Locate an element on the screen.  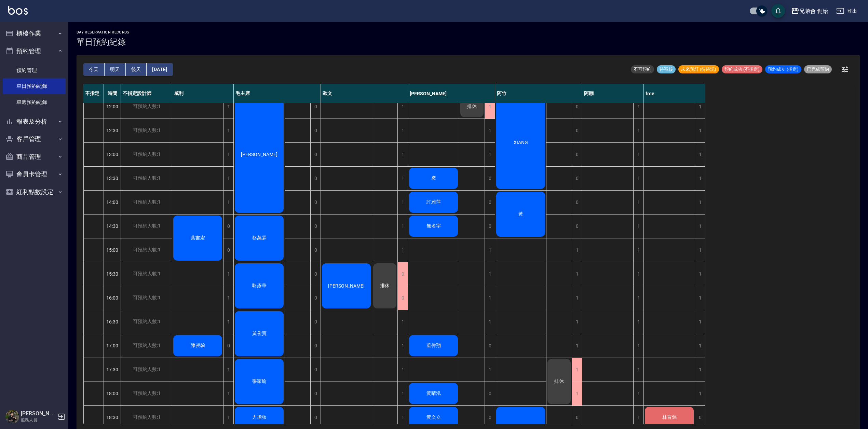
span: 許雅萍 is located at coordinates (434, 202).